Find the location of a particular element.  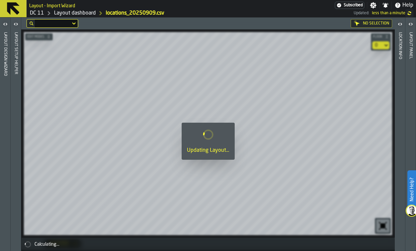

header: Layout panel is located at coordinates (410, 134).